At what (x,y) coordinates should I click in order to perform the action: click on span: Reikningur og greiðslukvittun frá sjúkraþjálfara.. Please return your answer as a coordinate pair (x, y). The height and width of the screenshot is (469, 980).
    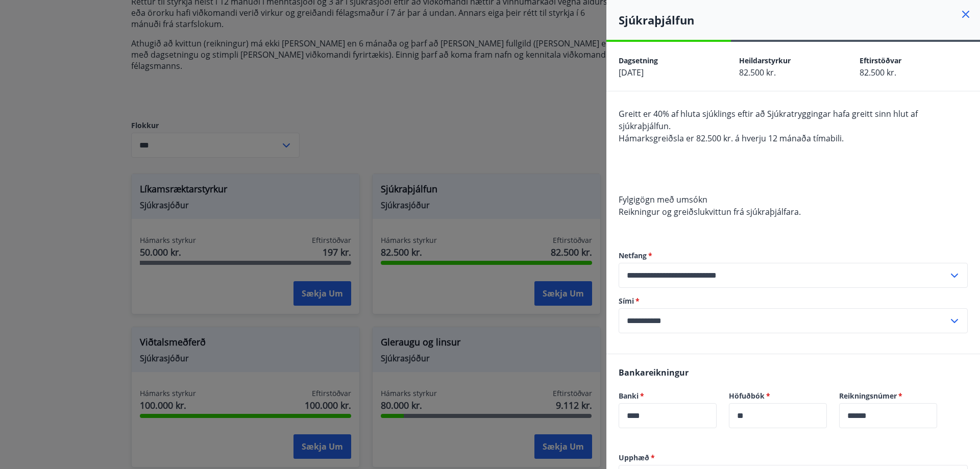
    Looking at the image, I should click on (709, 211).